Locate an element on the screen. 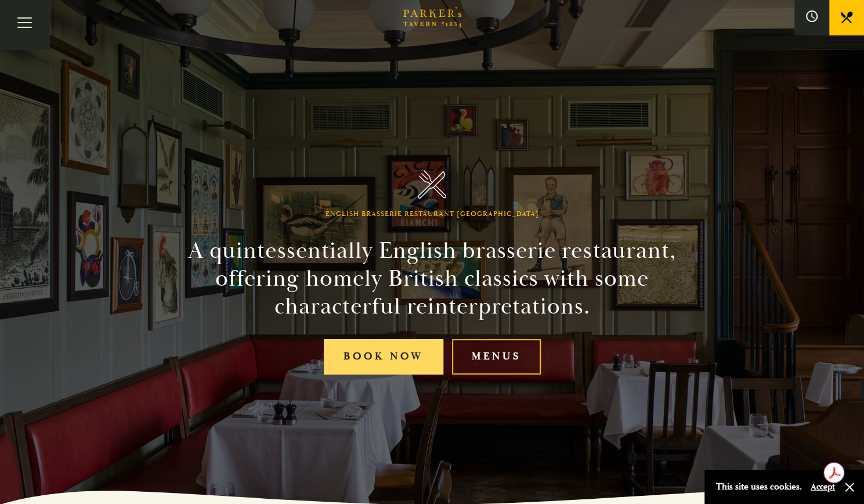 The height and width of the screenshot is (504, 864). button: Close and accept is located at coordinates (850, 487).